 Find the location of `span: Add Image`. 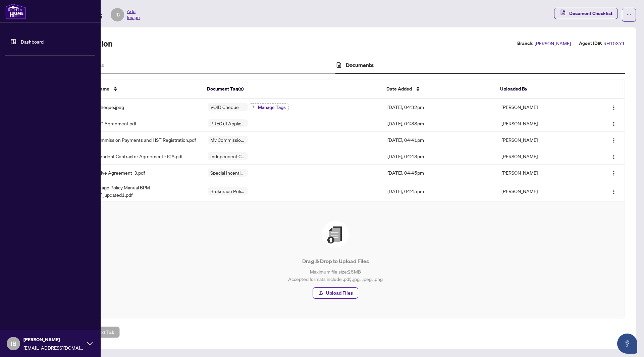

span: Add Image is located at coordinates (133, 15).